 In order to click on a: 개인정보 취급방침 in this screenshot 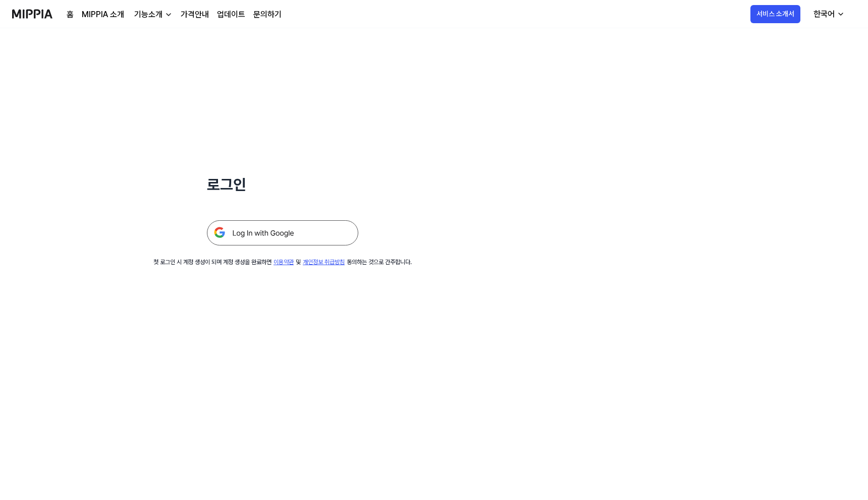, I will do `click(324, 262)`.